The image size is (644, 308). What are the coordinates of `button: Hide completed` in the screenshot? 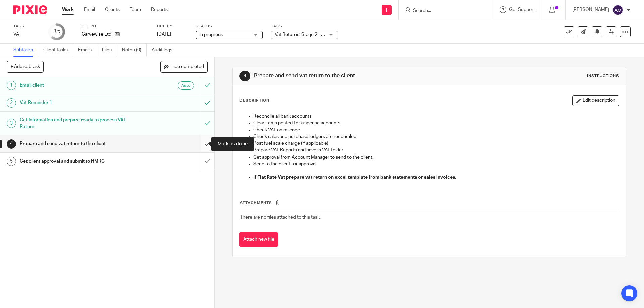 It's located at (184, 66).